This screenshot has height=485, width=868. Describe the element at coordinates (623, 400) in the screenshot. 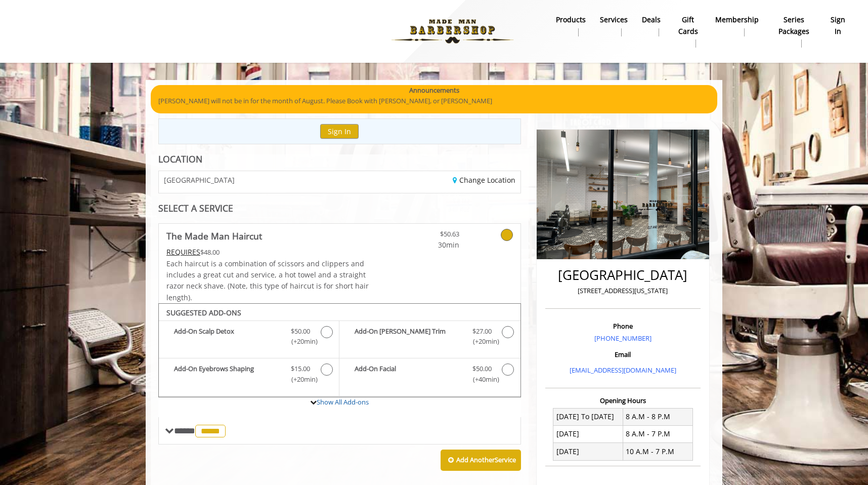

I see `h3: Opening Hours` at that location.